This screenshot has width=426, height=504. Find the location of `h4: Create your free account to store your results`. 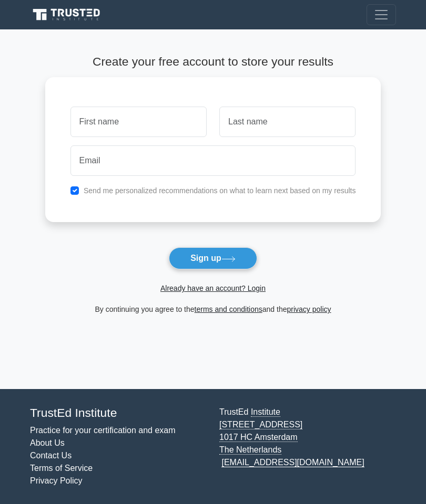

h4: Create your free account to store your results is located at coordinates (213, 62).